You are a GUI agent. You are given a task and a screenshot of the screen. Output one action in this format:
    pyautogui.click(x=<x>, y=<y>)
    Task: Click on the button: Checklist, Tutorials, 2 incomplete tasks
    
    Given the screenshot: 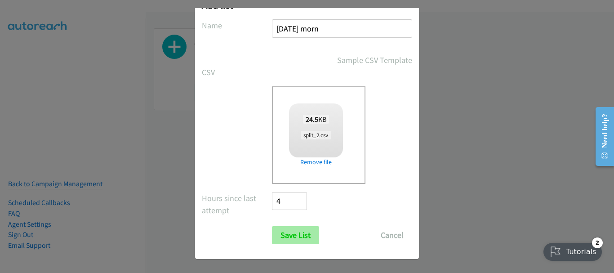 What is the action you would take?
    pyautogui.click(x=35, y=18)
    